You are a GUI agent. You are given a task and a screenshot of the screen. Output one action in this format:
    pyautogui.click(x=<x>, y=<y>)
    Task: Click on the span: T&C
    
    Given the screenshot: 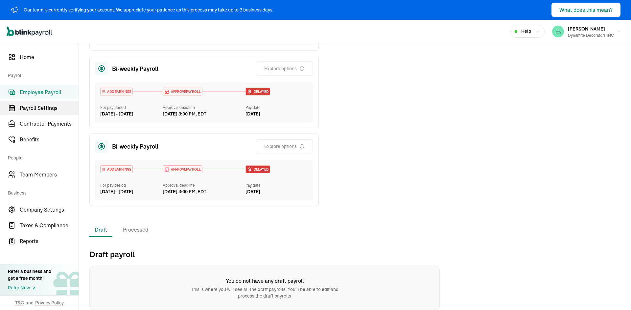 What is the action you would take?
    pyautogui.click(x=19, y=303)
    